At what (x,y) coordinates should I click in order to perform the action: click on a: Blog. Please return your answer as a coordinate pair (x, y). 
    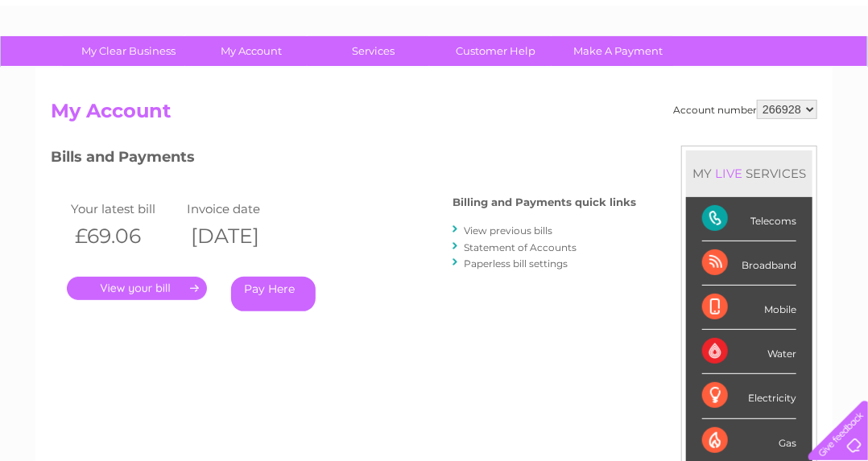
    Looking at the image, I should click on (739, 74).